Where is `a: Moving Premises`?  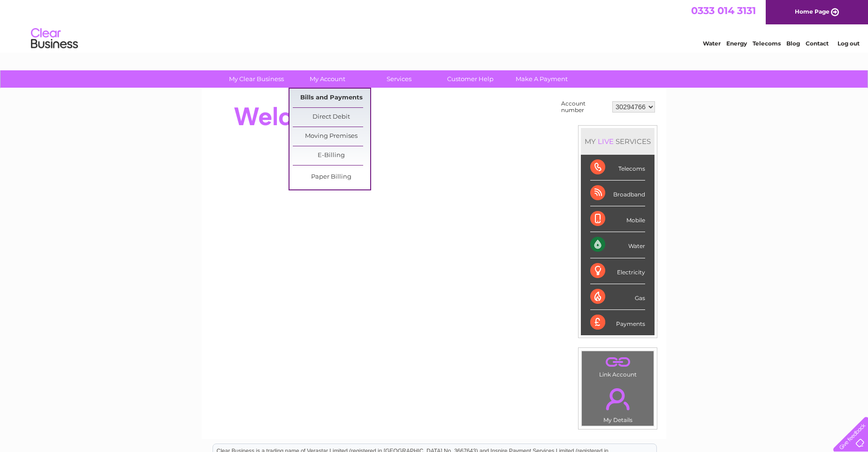 a: Moving Premises is located at coordinates (331, 136).